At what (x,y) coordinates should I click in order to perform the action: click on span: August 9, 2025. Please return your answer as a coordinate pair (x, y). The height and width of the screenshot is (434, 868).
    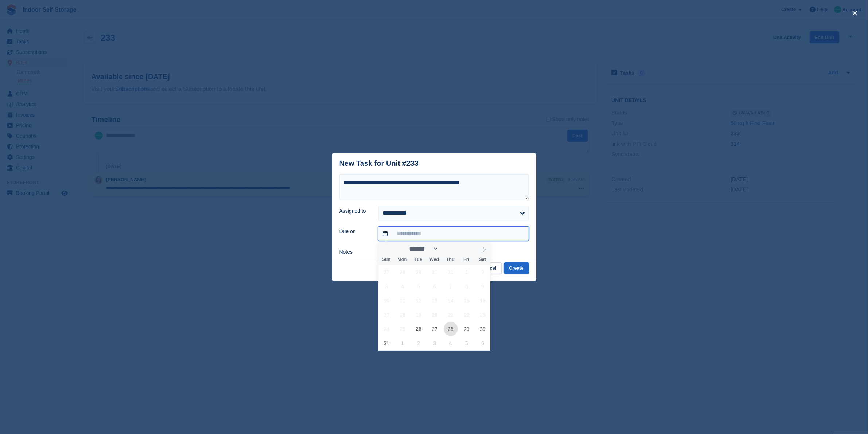
    Looking at the image, I should click on (483, 286).